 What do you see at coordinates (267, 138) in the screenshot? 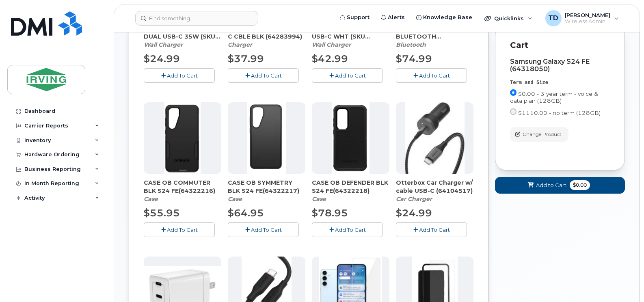
I see `img: s24_fe_ob_sym.png` at bounding box center [267, 138].